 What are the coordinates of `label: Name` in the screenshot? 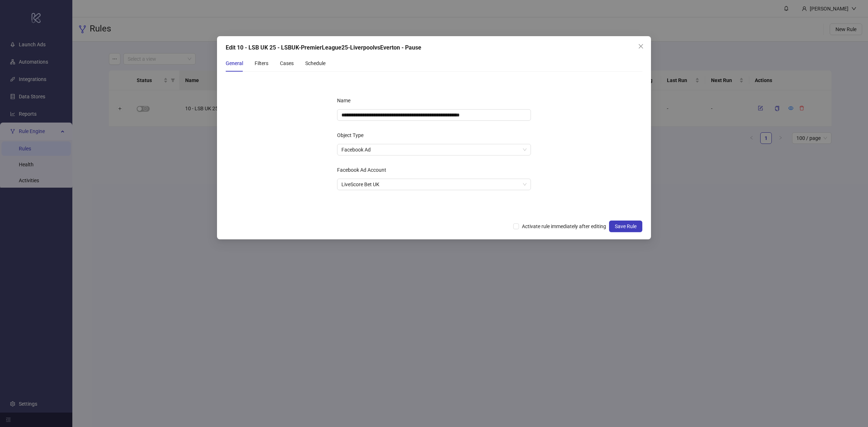 It's located at (346, 101).